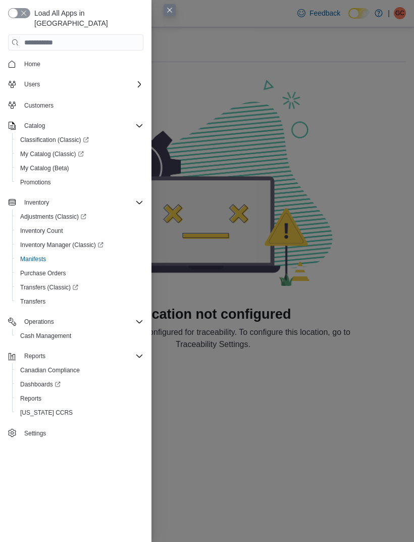 The width and height of the screenshot is (414, 542). Describe the element at coordinates (33, 259) in the screenshot. I see `a: Manifests` at that location.